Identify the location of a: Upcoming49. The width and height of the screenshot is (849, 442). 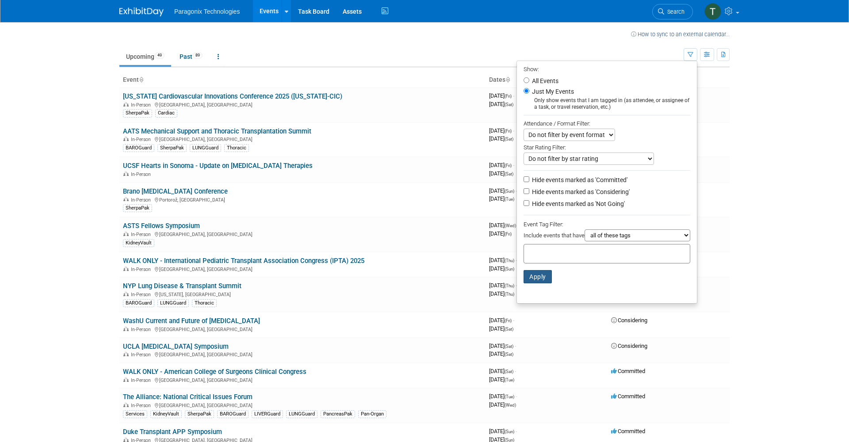
(145, 57).